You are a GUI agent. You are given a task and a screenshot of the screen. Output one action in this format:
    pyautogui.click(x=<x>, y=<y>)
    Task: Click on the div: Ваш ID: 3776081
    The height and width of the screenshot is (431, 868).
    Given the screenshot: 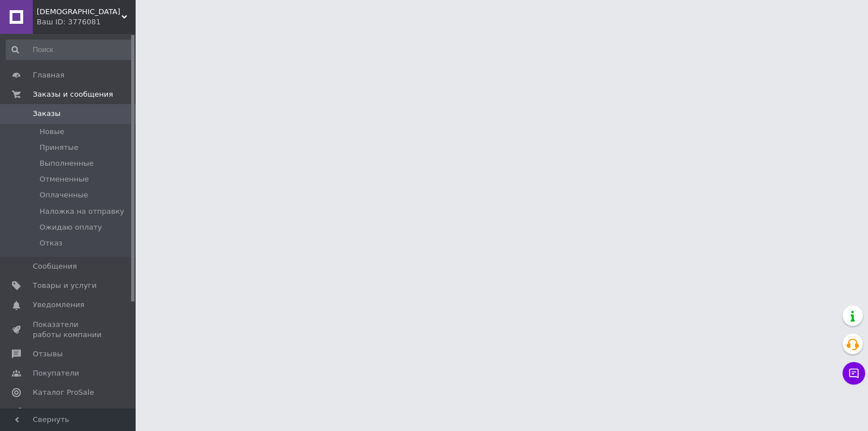 What is the action you would take?
    pyautogui.click(x=86, y=22)
    